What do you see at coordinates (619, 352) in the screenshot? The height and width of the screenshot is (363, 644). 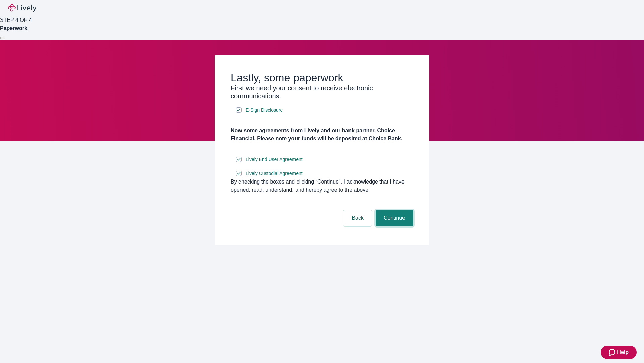 I see `button: Zendesk support iconHelp` at bounding box center [619, 352].